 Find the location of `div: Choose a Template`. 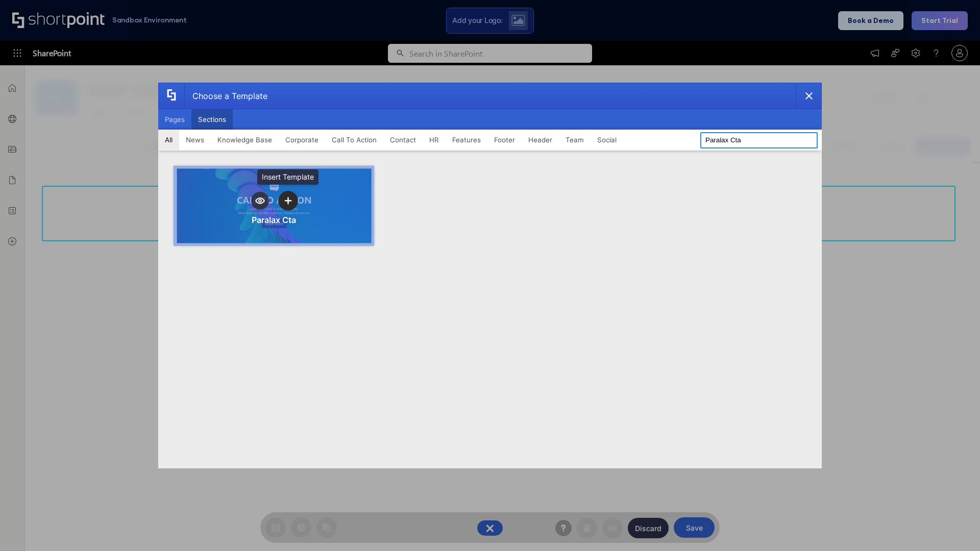

div: Choose a Template is located at coordinates (226, 96).